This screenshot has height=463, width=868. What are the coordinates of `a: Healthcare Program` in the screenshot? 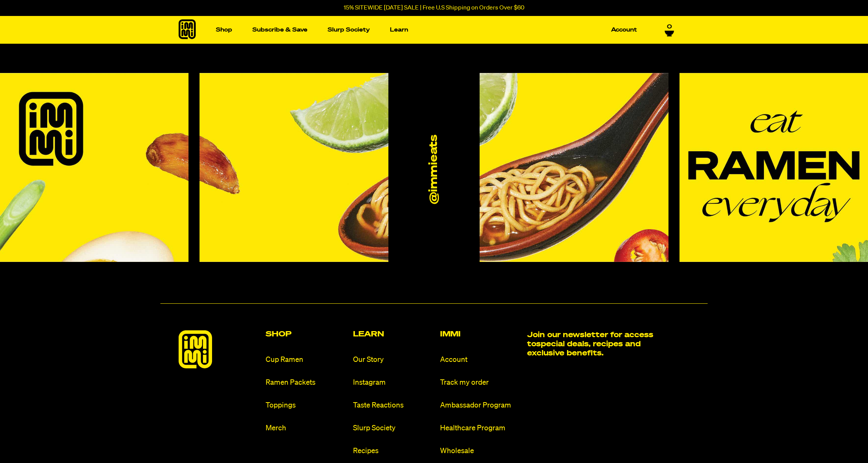 It's located at (481, 428).